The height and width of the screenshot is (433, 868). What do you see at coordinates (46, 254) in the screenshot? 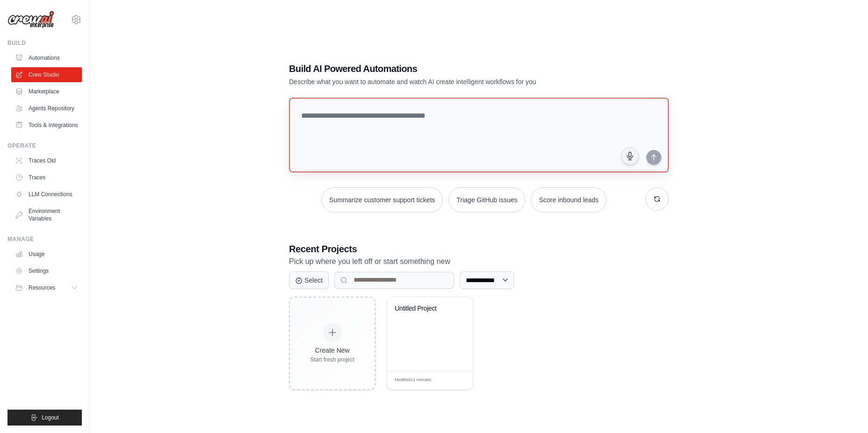
I see `a: Usage` at bounding box center [46, 254].